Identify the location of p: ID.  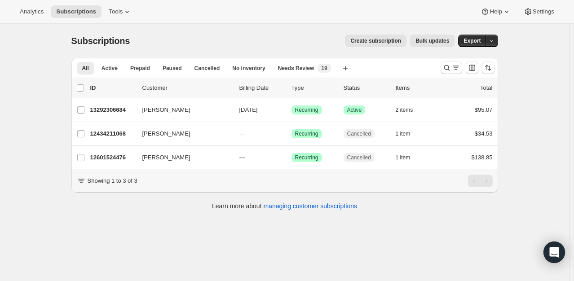
(113, 88).